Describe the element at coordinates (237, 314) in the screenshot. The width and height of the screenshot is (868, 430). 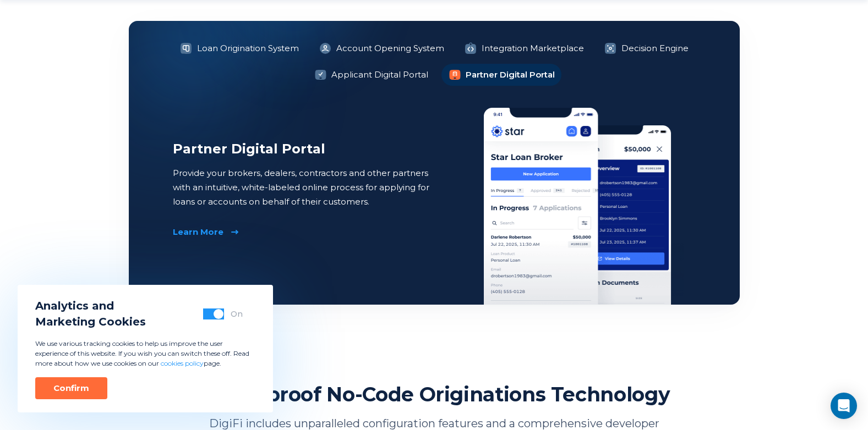
I see `div: On` at that location.